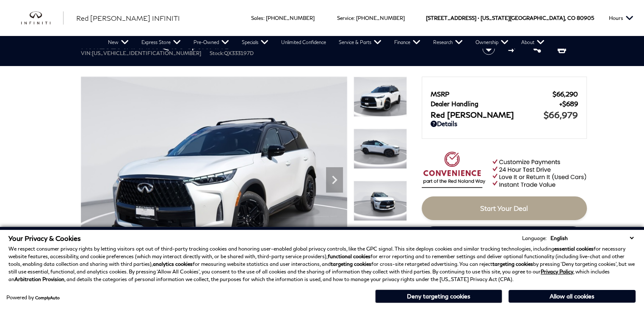 This screenshot has width=644, height=309. I want to click on a: New, so click(118, 42).